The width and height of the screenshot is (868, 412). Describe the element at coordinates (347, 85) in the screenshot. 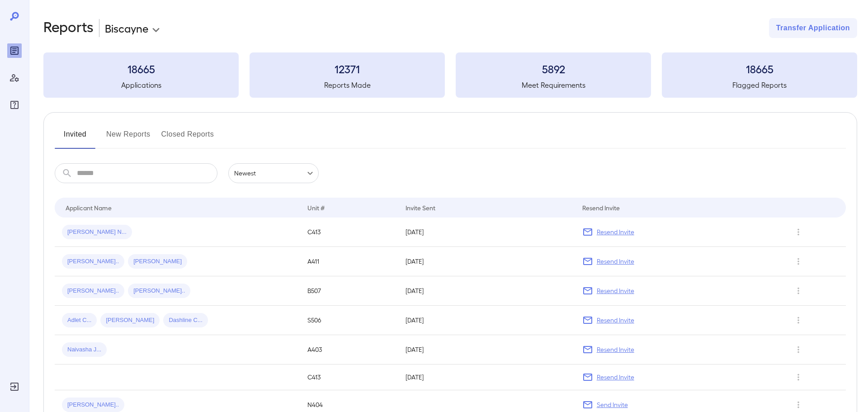

I see `h5: Reports Made` at that location.